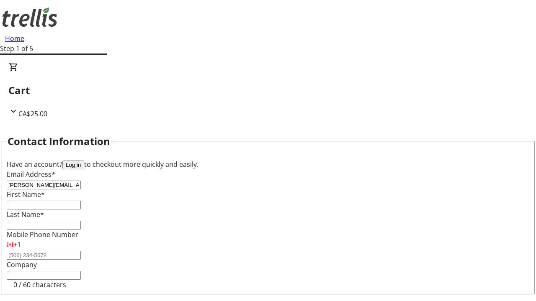  Describe the element at coordinates (22, 265) in the screenshot. I see `label: Company` at that location.